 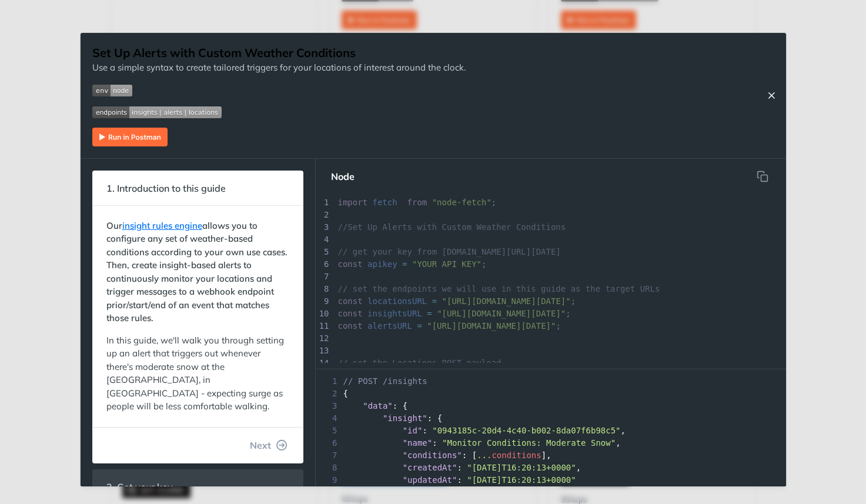 I want to click on div: 1, so click(x=323, y=203).